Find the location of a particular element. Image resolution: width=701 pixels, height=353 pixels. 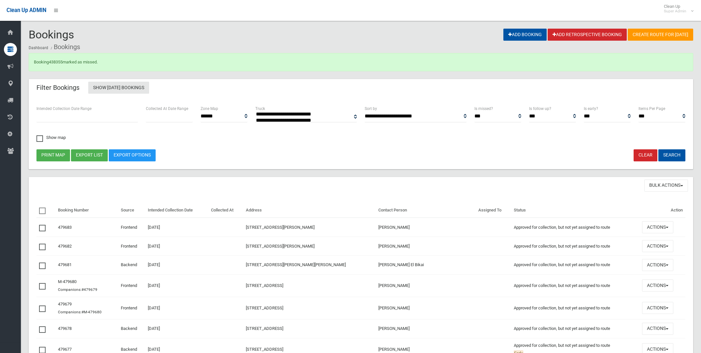

th: Action is located at coordinates (662, 211).